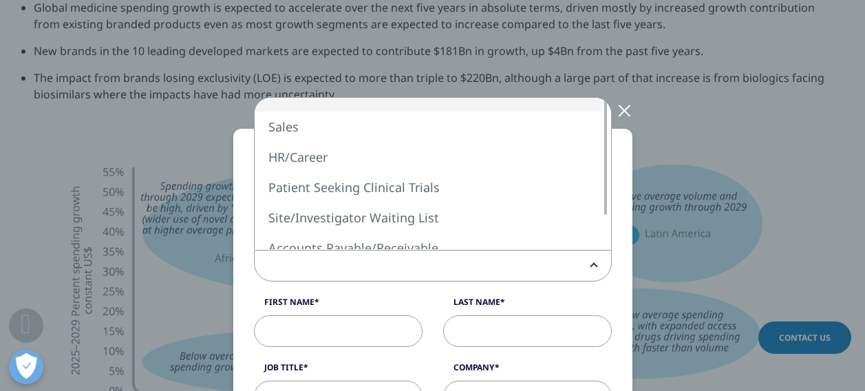 Image resolution: width=865 pixels, height=391 pixels. What do you see at coordinates (527, 306) in the screenshot?
I see `label: Last Name` at bounding box center [527, 306].